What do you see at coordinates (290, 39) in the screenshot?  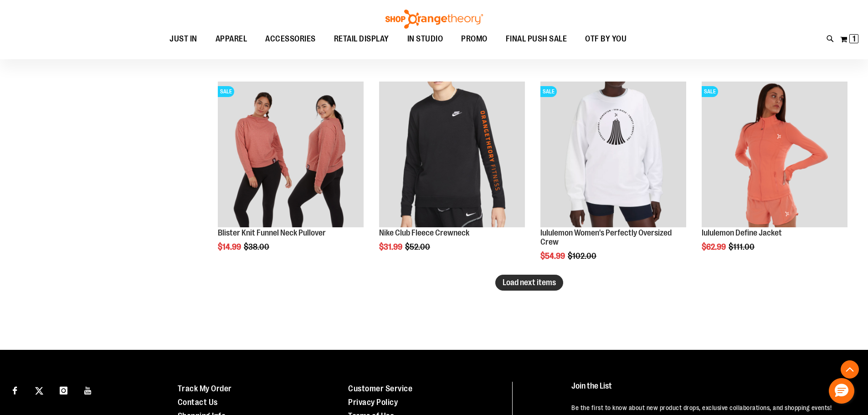 I see `a: ACCESSORIES` at bounding box center [290, 39].